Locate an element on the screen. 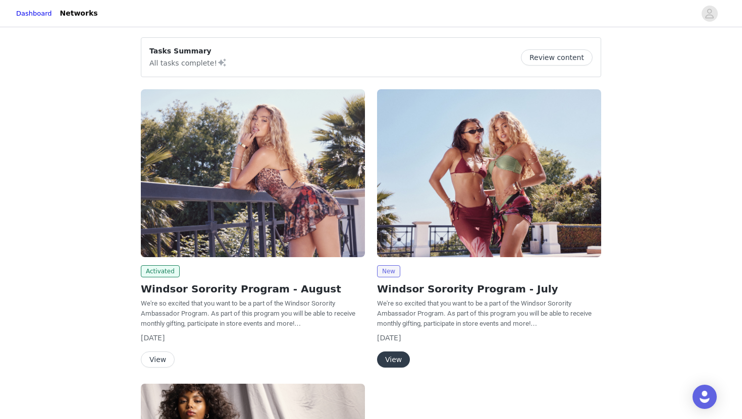 This screenshot has width=742, height=419. div: avatar is located at coordinates (709, 14).